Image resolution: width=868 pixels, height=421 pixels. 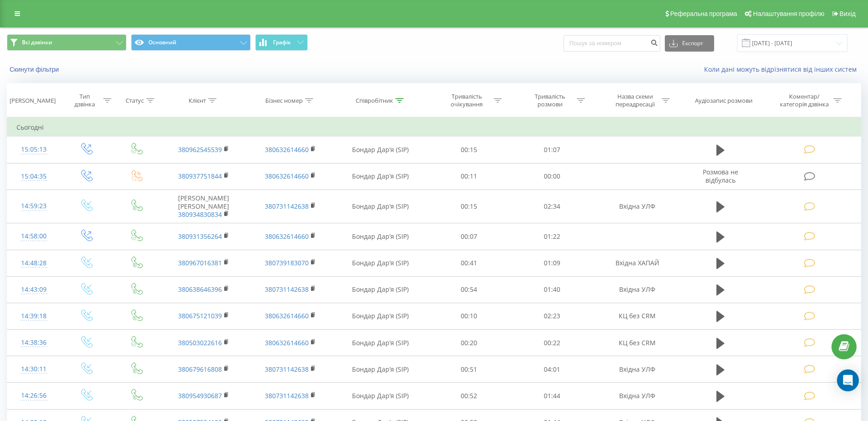 What do you see at coordinates (34, 395) in the screenshot?
I see `div: 14:26:56` at bounding box center [34, 395].